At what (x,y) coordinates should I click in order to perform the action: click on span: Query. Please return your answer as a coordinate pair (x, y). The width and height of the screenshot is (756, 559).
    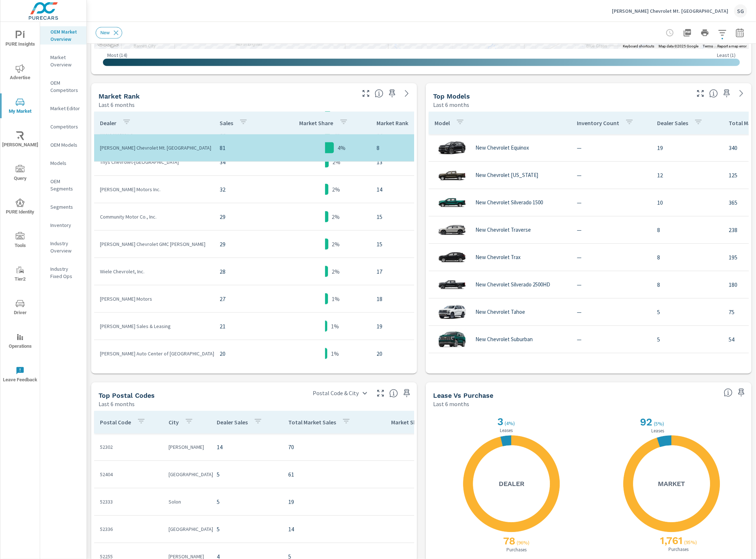
    Looking at the image, I should click on (20, 174).